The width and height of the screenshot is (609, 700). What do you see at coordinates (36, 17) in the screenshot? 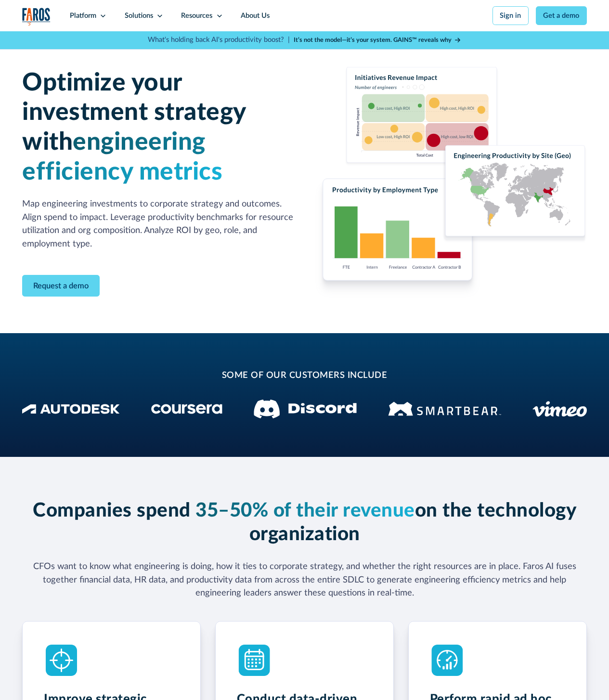
I see `img: Logo of the analytics and reporting company Faros.` at bounding box center [36, 17].